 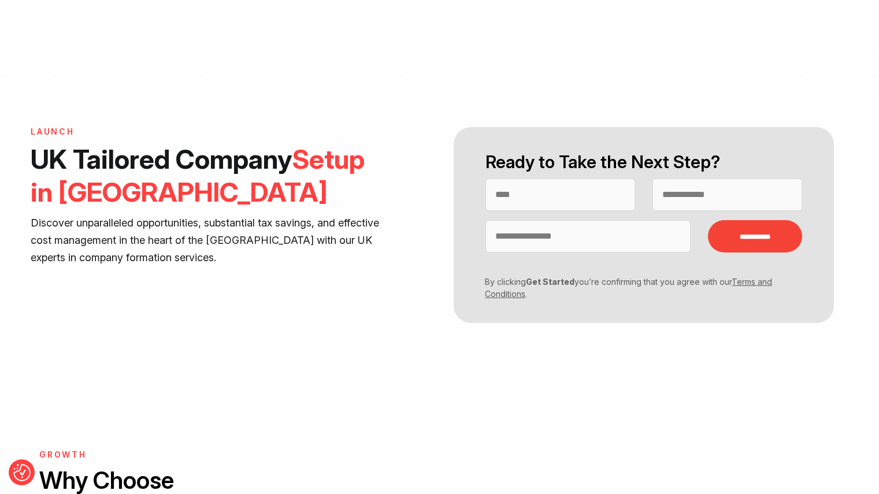 I want to click on button: Consent Preferences, so click(x=22, y=473).